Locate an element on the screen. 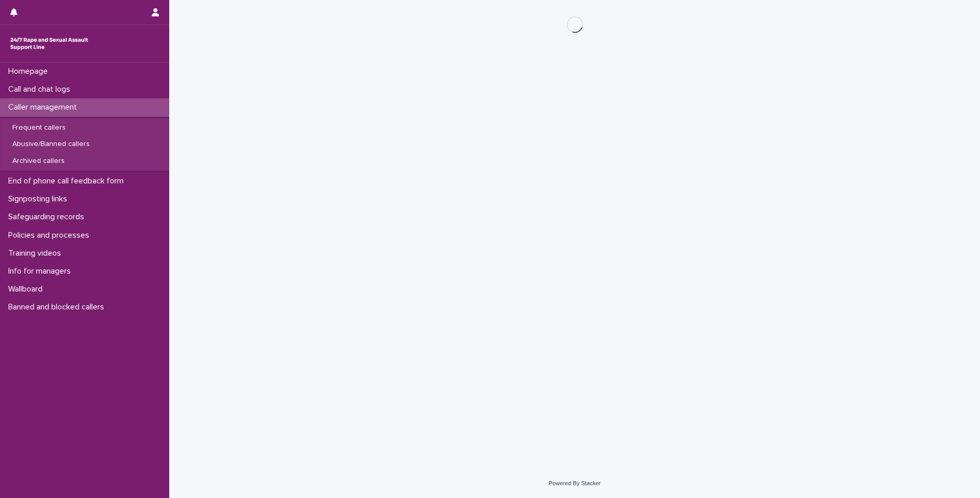  p: Safeguarding records is located at coordinates (48, 217).